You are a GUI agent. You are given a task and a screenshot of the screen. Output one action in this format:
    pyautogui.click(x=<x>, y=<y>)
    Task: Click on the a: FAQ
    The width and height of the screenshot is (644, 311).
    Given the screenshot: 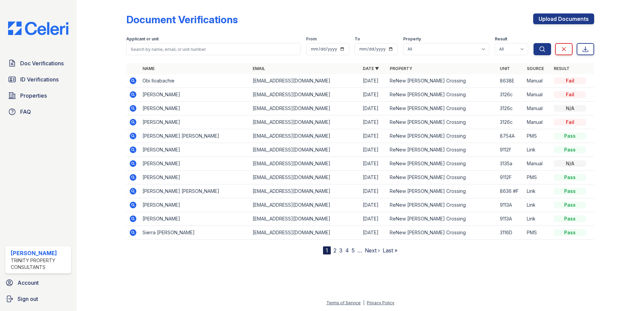 What is the action you would take?
    pyautogui.click(x=38, y=112)
    